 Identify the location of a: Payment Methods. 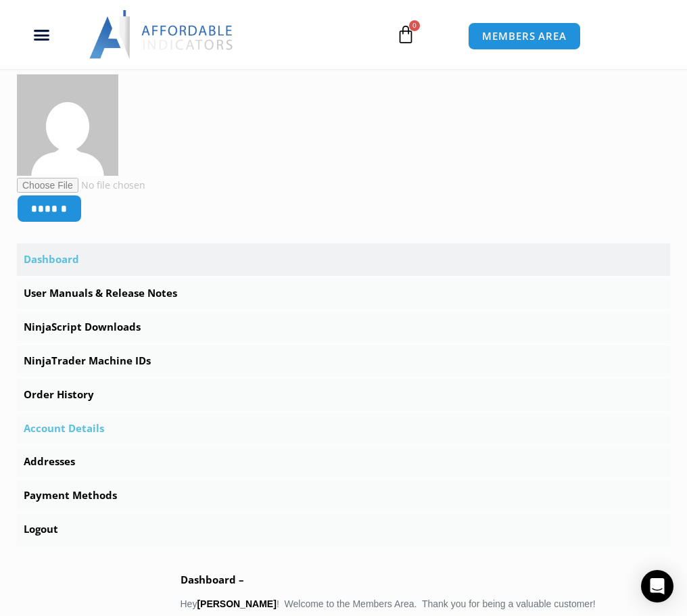
(343, 496).